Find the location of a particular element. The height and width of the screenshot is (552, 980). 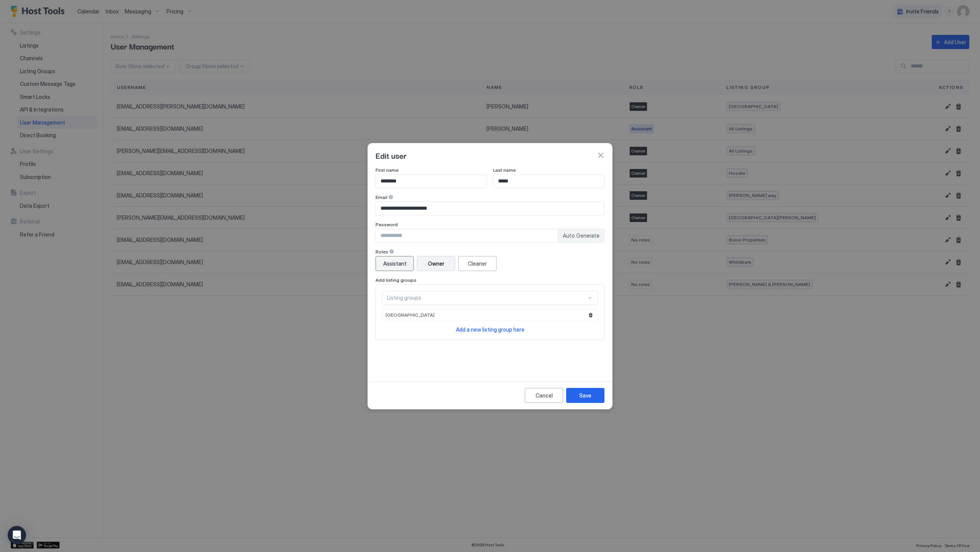

div: Cancel is located at coordinates (544, 395).